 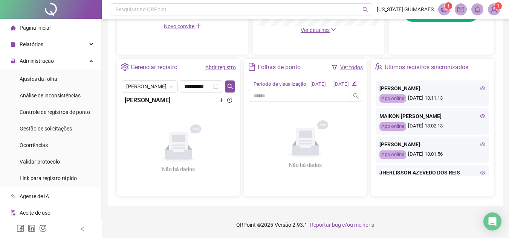 What do you see at coordinates (13, 44) in the screenshot?
I see `span: file` at bounding box center [13, 44].